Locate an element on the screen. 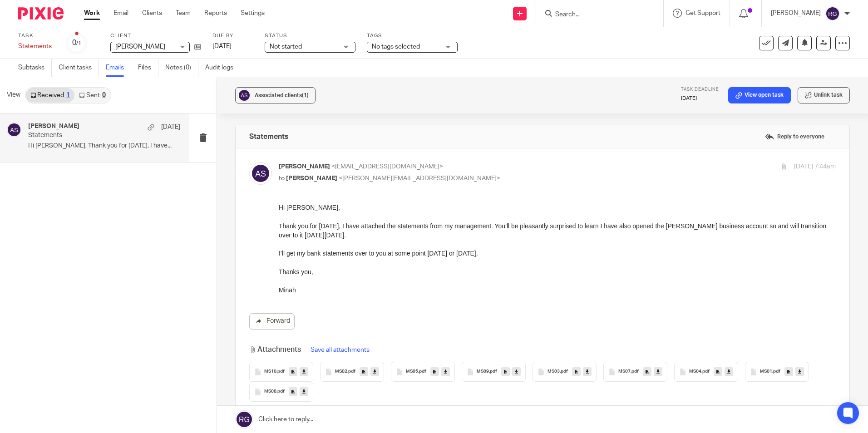 This screenshot has height=433, width=868. span: View is located at coordinates (14, 95).